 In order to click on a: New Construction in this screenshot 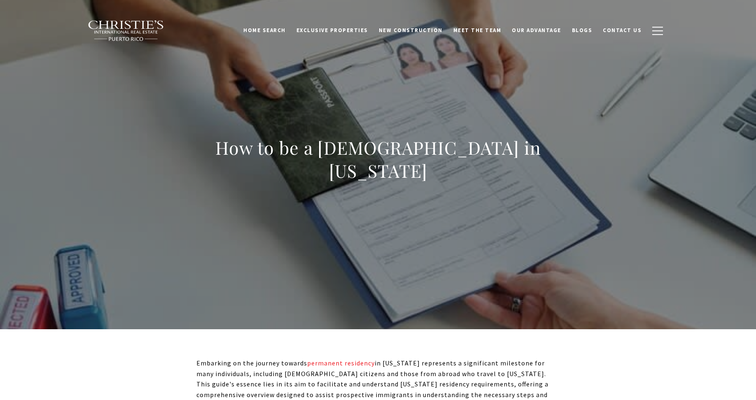, I will do `click(411, 30)`.